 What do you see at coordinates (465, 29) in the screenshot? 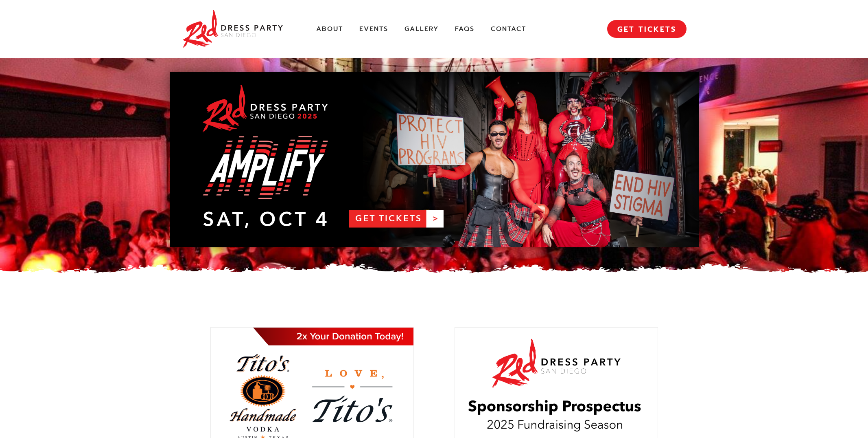
I see `a: FAQs` at bounding box center [465, 29].